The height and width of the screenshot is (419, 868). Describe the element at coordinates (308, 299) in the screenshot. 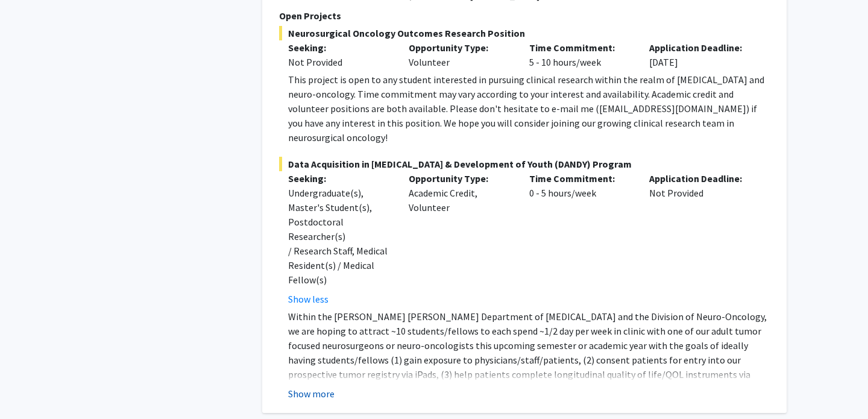

I see `button: Show less` at that location.